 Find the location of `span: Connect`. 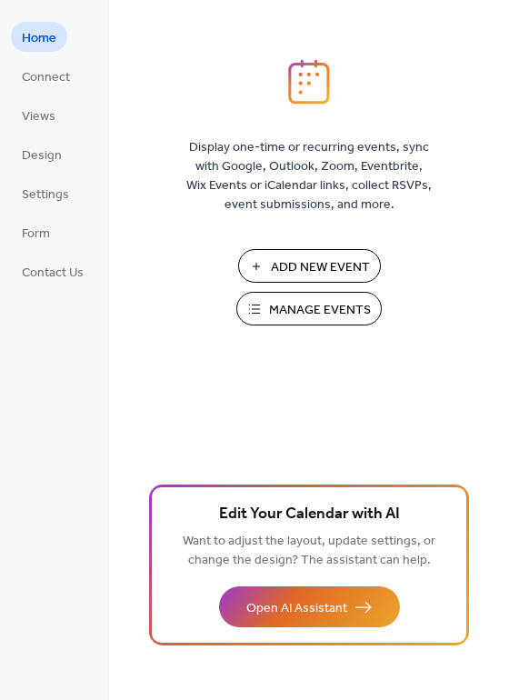

span: Connect is located at coordinates (45, 77).